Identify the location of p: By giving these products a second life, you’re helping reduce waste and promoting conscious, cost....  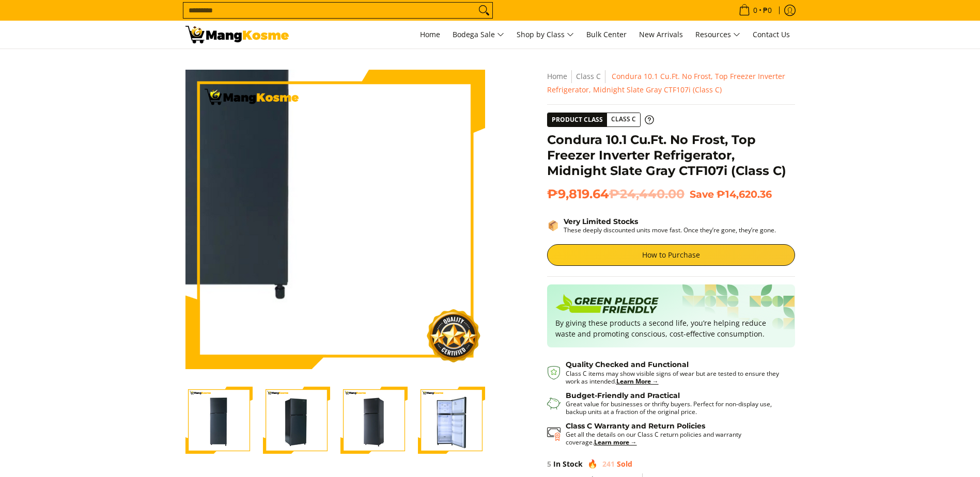
(672, 328).